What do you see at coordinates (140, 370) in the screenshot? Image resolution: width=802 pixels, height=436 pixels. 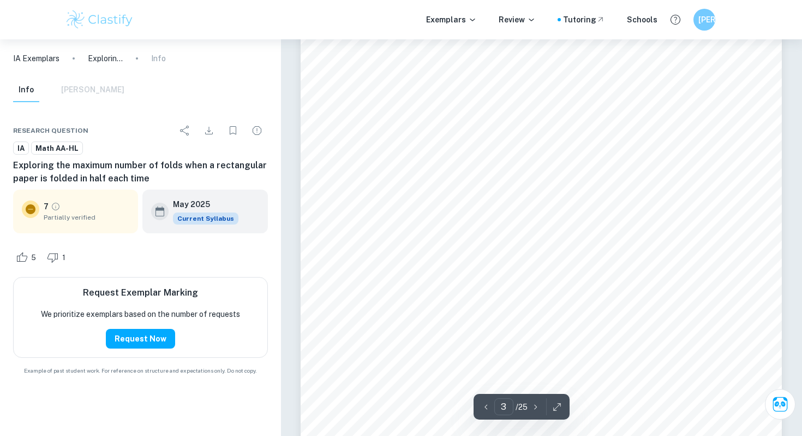 I see `span: Example of past student work. For reference on structure and expectations only. Do not copy.` at bounding box center [140, 370].